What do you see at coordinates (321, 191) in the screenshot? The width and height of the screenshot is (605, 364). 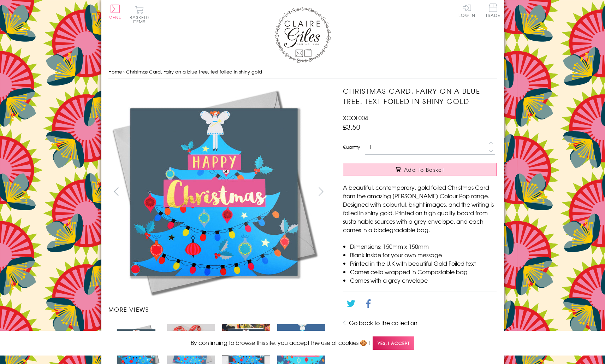 I see `button: next` at bounding box center [321, 191].